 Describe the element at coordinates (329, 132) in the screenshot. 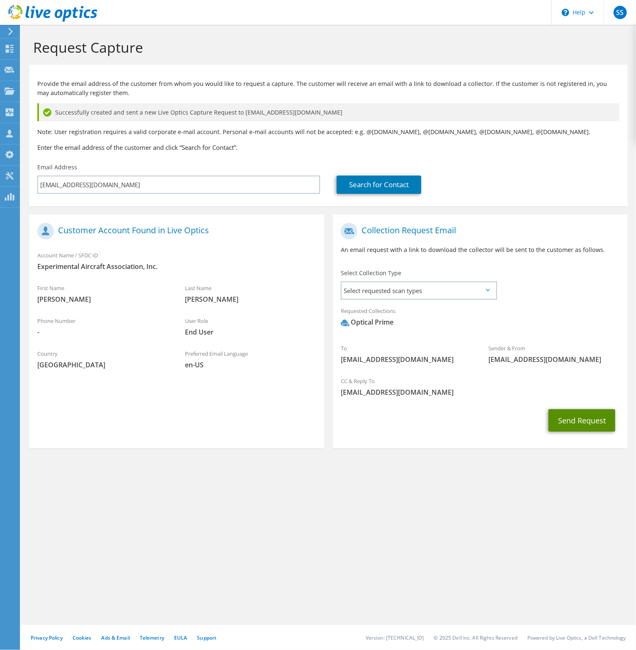

I see `p: Note: User registration requires a valid corporate e-mail account. Personal e-mail accounts will ...` at that location.